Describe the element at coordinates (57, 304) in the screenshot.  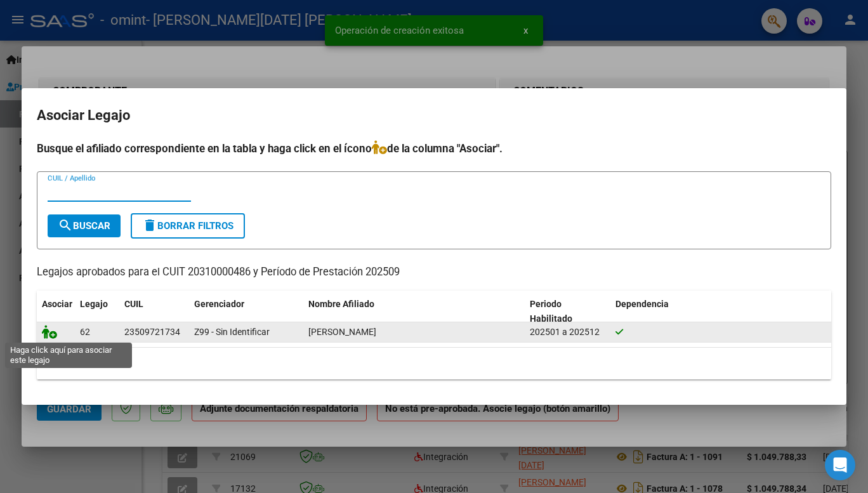
I see `span: Asociar` at that location.